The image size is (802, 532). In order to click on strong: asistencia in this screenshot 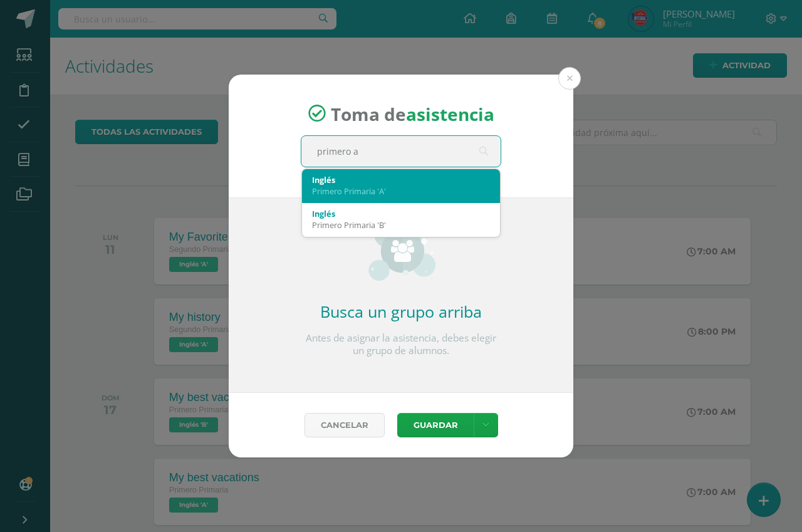, I will do `click(450, 113)`.